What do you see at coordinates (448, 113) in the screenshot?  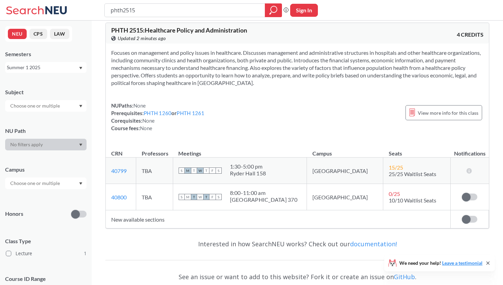 I see `span: View more info for this class` at bounding box center [448, 113].